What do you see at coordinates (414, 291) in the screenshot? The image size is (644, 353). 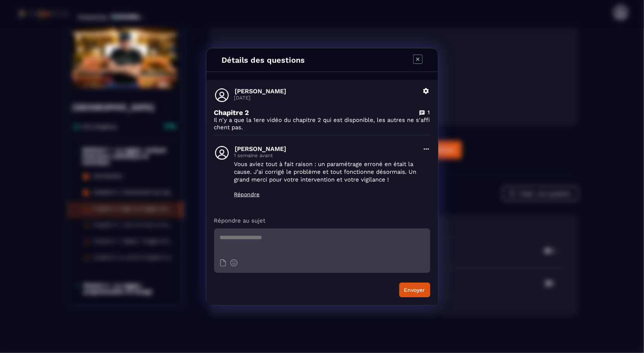 I see `button: Envoyer` at bounding box center [414, 291].